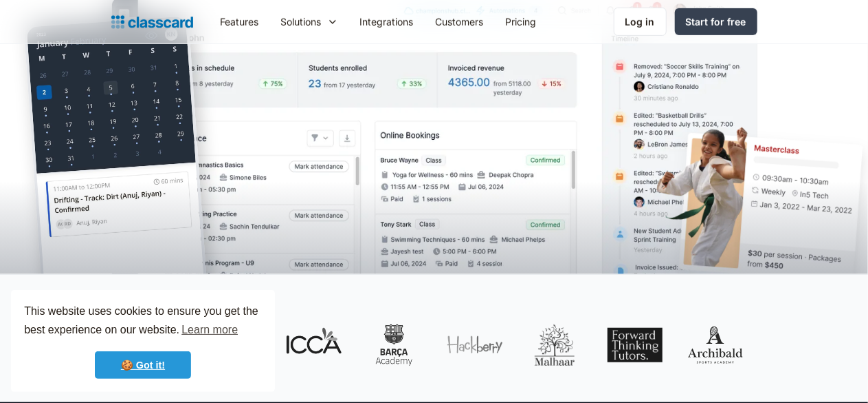 The width and height of the screenshot is (868, 403). Describe the element at coordinates (143, 322) in the screenshot. I see `span: This website uses cookies to ensure you get the best experience on our website.` at that location.